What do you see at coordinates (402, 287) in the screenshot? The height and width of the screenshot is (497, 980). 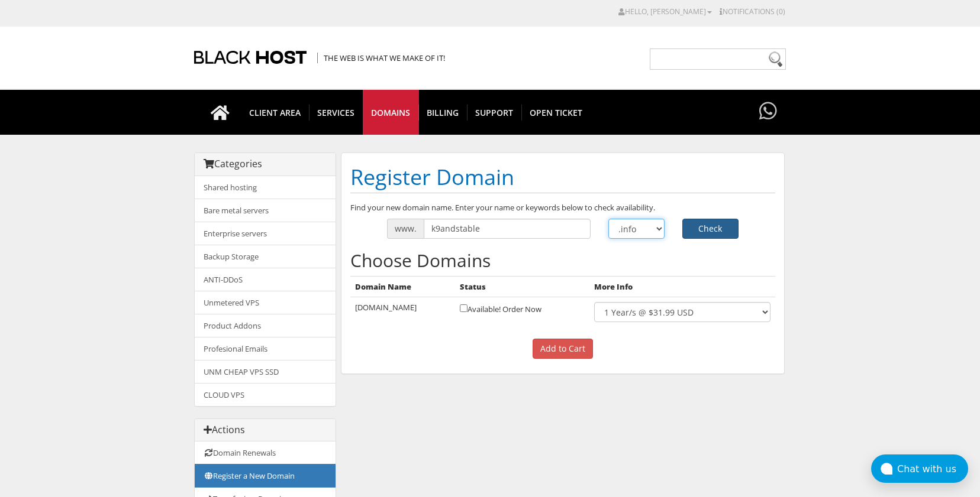 I see `th: Domain Name` at bounding box center [402, 287].